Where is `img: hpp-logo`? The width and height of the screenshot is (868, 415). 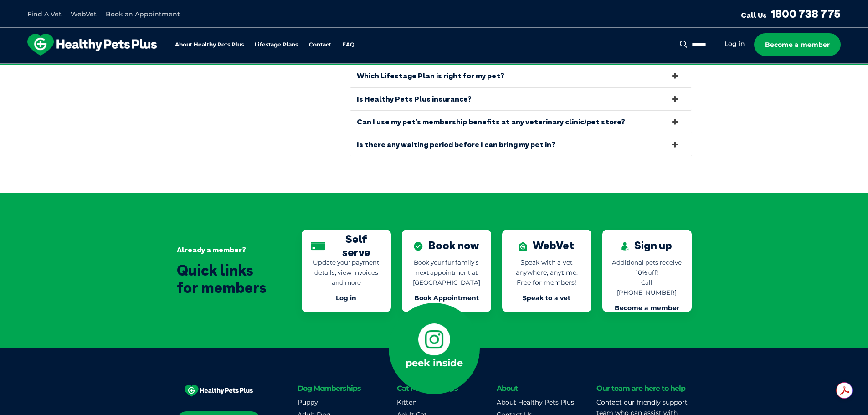
img: hpp-logo is located at coordinates (92, 44).